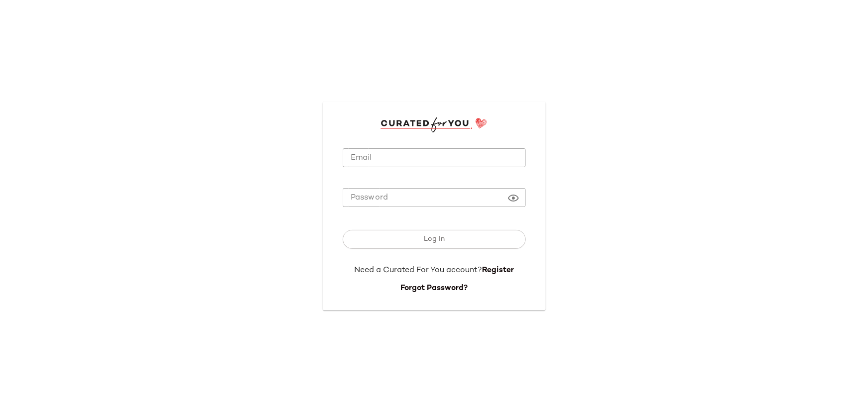  Describe the element at coordinates (418, 270) in the screenshot. I see `span: Need a Curated For You account?` at that location.